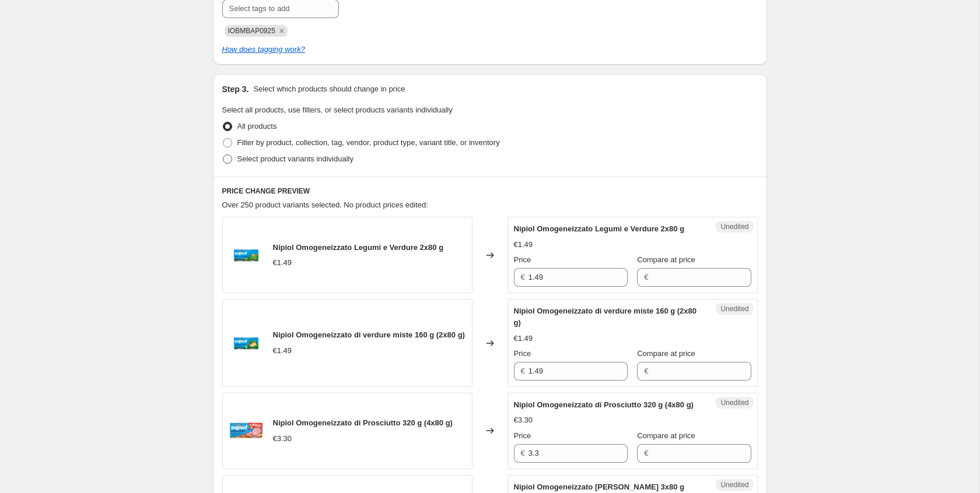  Describe the element at coordinates (325, 205) in the screenshot. I see `span: Over 250 product variants selected. No product prices edited:` at that location.